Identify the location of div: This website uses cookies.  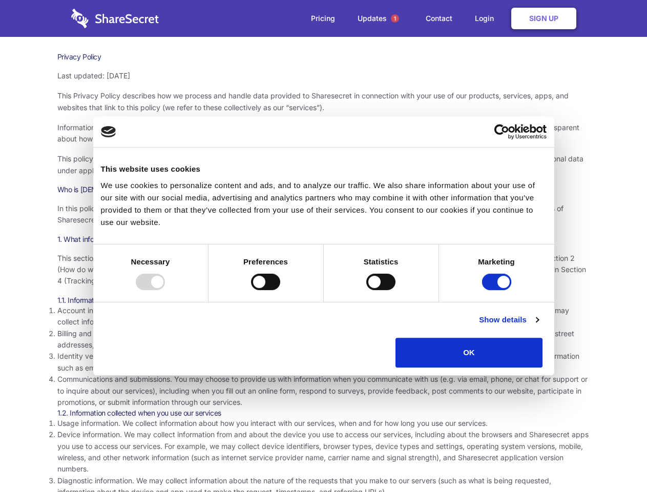
(324, 169).